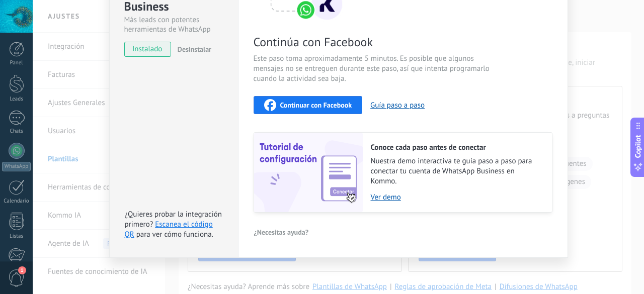 The image size is (644, 294). I want to click on span: instalado, so click(148, 50).